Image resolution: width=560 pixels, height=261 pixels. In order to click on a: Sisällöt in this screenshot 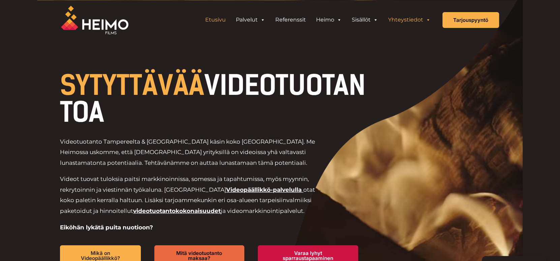, I will do `click(365, 20)`.